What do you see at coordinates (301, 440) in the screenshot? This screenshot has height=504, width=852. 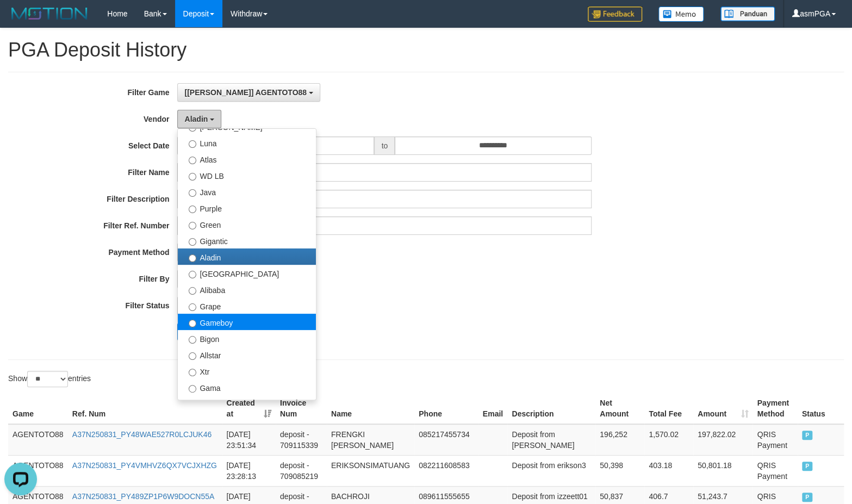 I see `td: deposit - 709115339` at bounding box center [301, 440].